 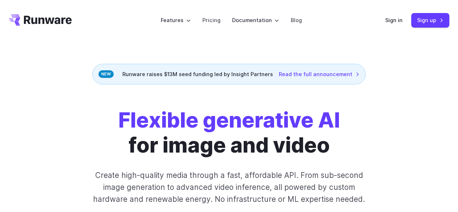 What do you see at coordinates (229, 187) in the screenshot?
I see `p: Create high-quality media through a fast, affordable API. From sub-second image generation to adv...` at bounding box center [229, 187].